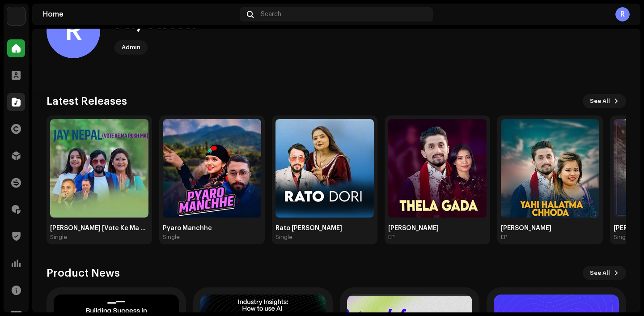 The width and height of the screenshot is (644, 316). Describe the element at coordinates (271, 14) in the screenshot. I see `span: Search` at that location.